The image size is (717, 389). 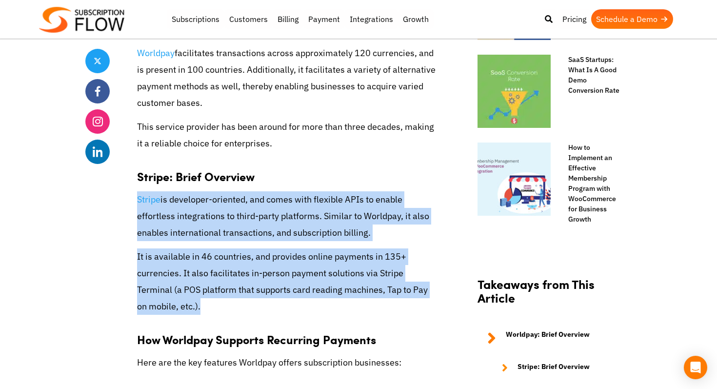 What do you see at coordinates (574, 19) in the screenshot?
I see `a: Pricing` at bounding box center [574, 19].